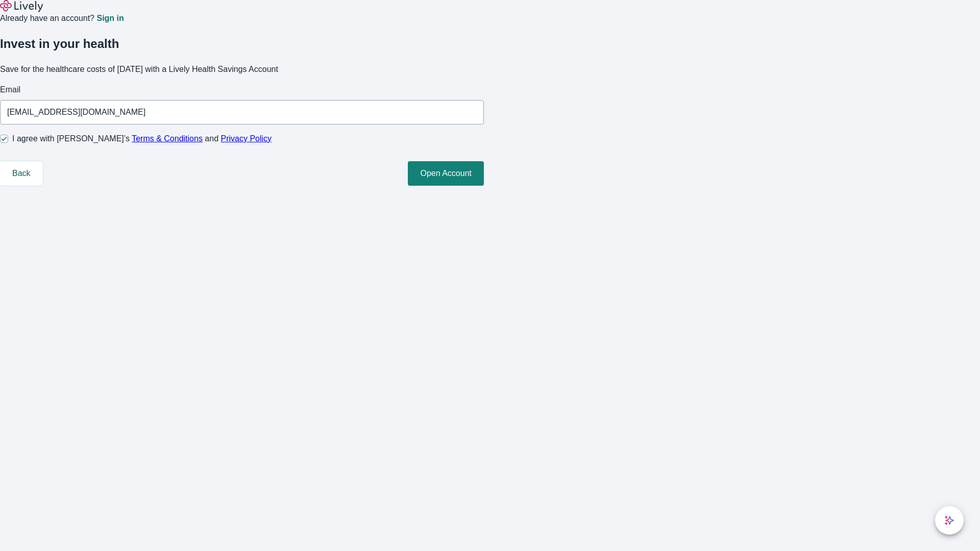  I want to click on a: Privacy Policy, so click(247, 138).